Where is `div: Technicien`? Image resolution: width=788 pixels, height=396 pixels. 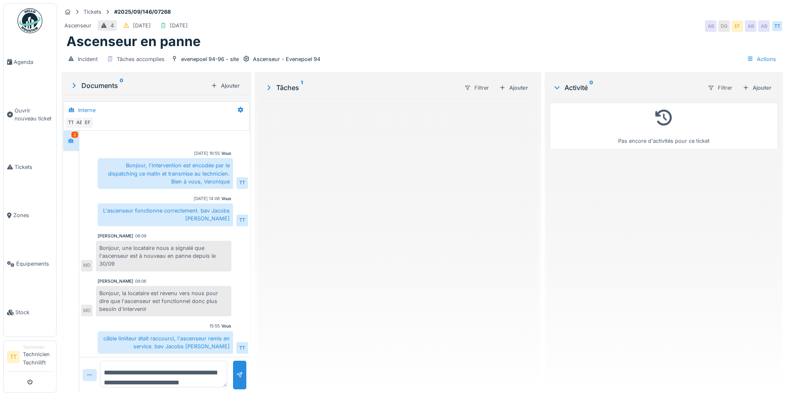 div: Technicien is located at coordinates (38, 347).